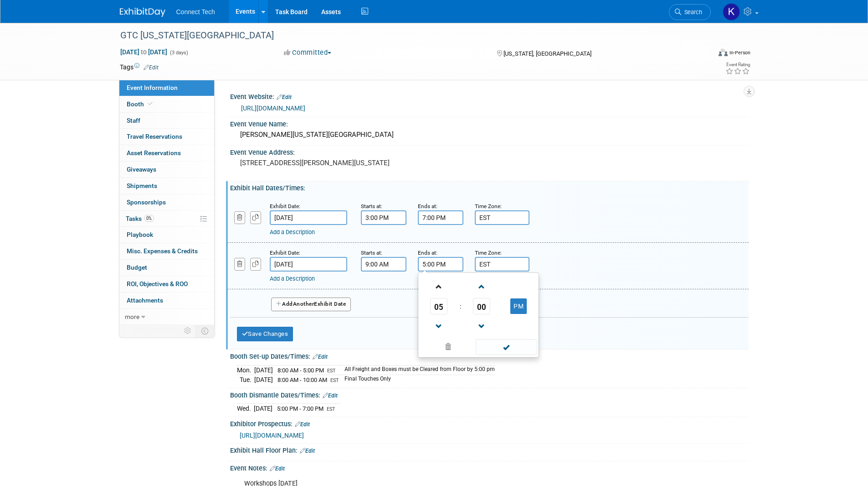  Describe the element at coordinates (490, 449) in the screenshot. I see `div: Exhibit Hall Floor Plan:` at that location.